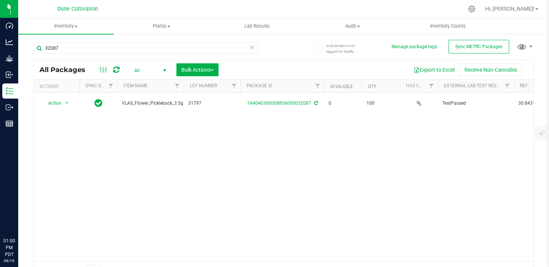  I want to click on a: Inventory Counts, so click(448, 26).